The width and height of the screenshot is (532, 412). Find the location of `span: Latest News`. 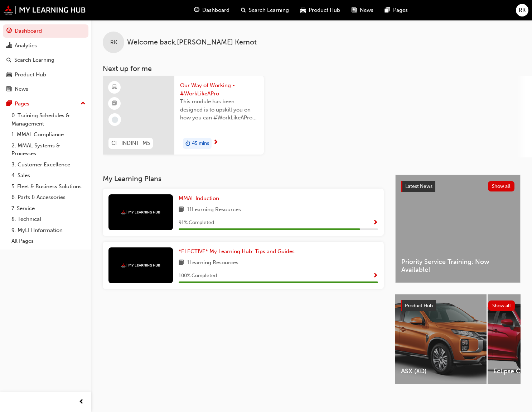

span: Latest News is located at coordinates (419, 186).